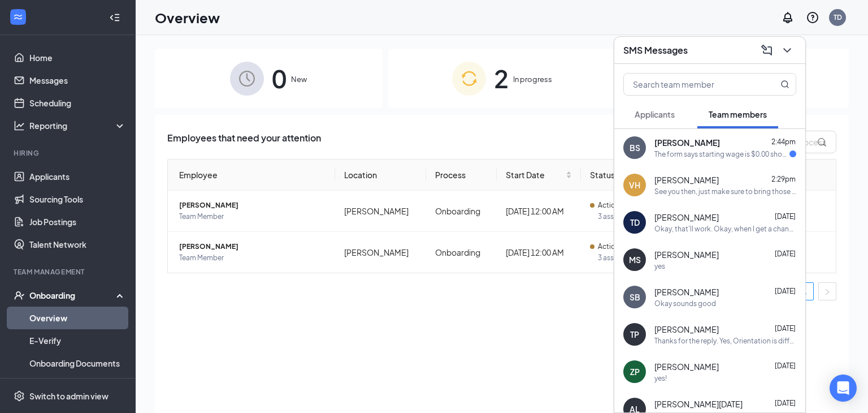 Image resolution: width=868 pixels, height=413 pixels. I want to click on span: 2:44pm, so click(784, 141).